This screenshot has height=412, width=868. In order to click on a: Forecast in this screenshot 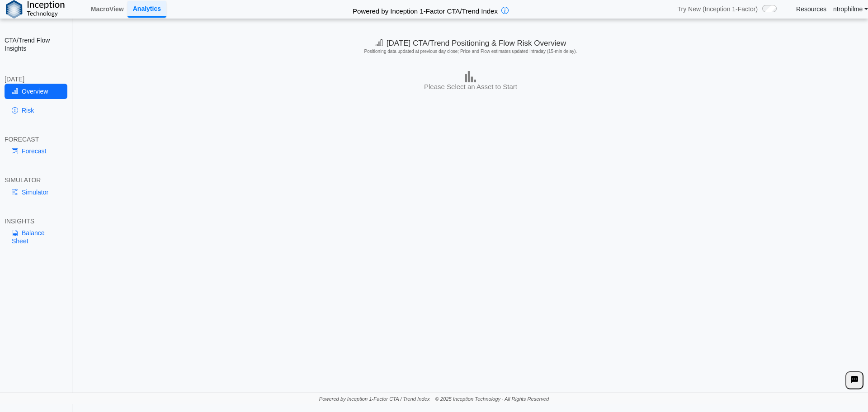, I will do `click(36, 151)`.